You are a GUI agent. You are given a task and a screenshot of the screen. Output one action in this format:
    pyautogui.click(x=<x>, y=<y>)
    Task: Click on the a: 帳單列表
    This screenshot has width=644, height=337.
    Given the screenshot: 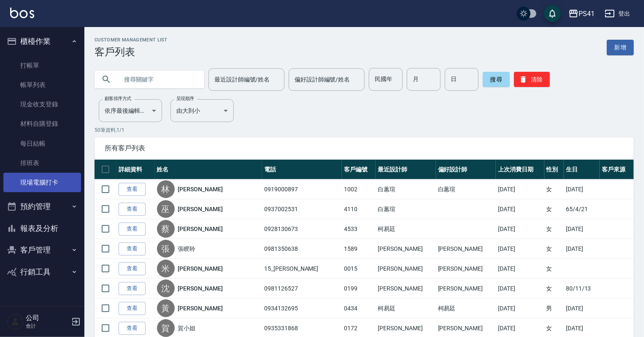 What is the action you would take?
    pyautogui.click(x=42, y=85)
    